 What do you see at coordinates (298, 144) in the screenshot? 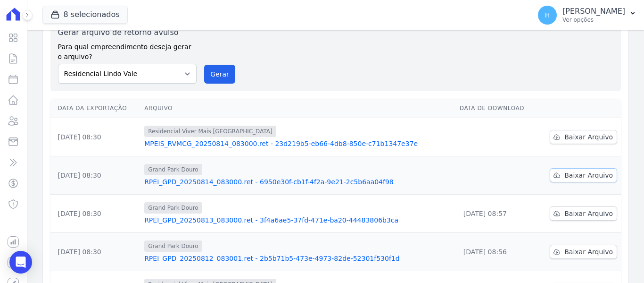
I see `a: MPEIS_RVMCG_20250814_083000.ret - 23d219b5-eb66-4db8-850e-c71b1347e37e` at bounding box center [298, 144].